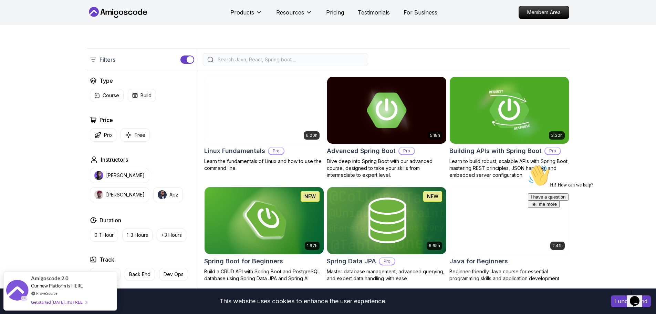 The height and width of the screenshot is (314, 656). I want to click on h2: Instructors, so click(114, 160).